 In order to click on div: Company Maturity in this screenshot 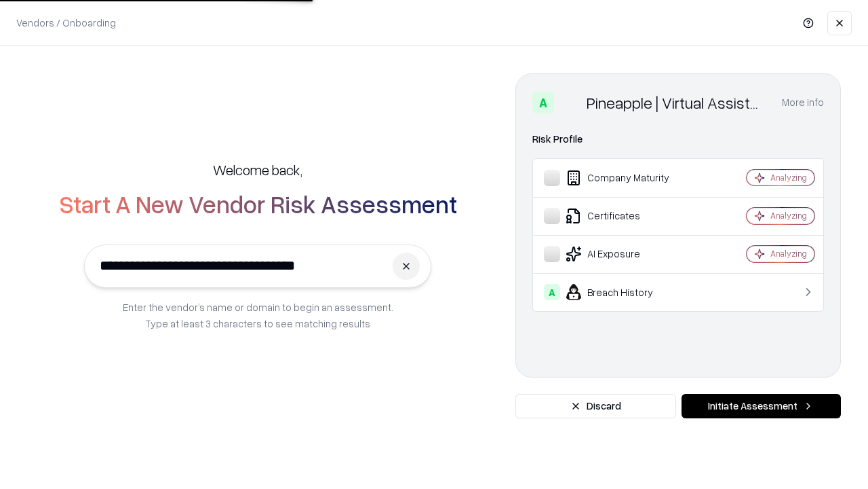, I will do `click(625, 177)`.